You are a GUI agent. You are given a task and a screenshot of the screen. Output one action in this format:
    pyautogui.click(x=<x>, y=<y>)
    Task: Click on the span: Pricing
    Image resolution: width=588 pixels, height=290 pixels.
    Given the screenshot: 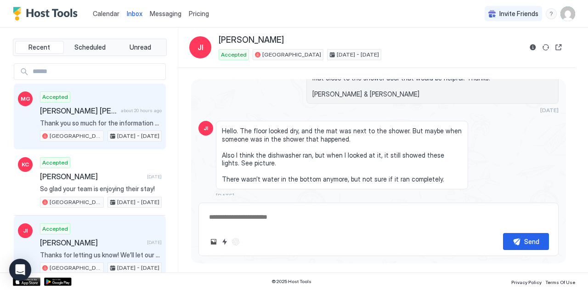 What is the action you would take?
    pyautogui.click(x=199, y=14)
    